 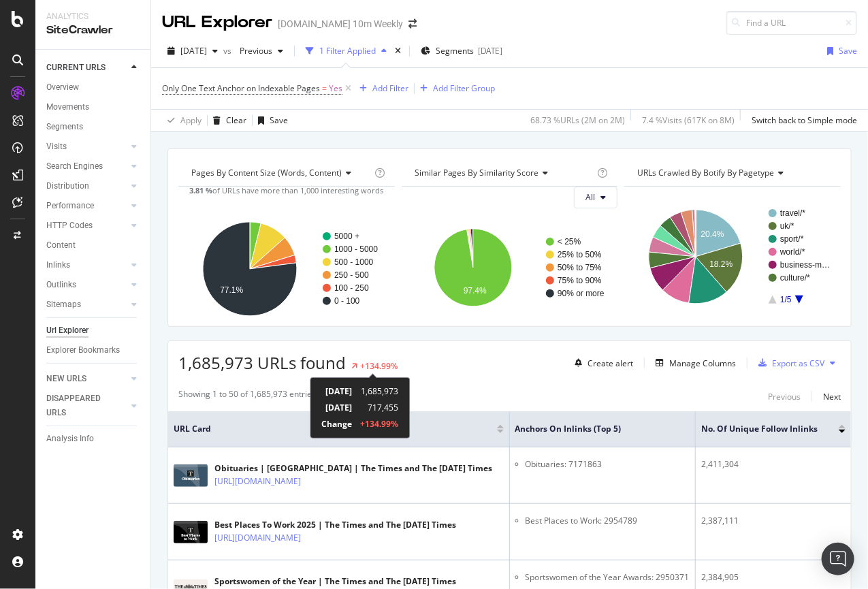 What do you see at coordinates (579, 268) in the screenshot?
I see `text: 50% to 75%` at bounding box center [579, 268].